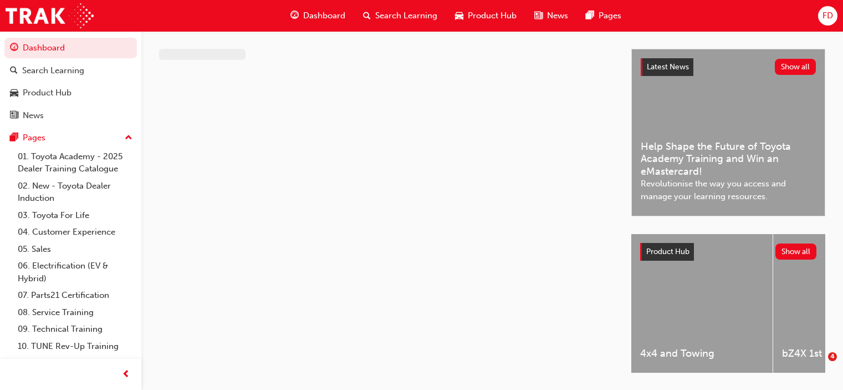 This screenshot has width=843, height=390. Describe the element at coordinates (129, 138) in the screenshot. I see `span: up-icon` at that location.